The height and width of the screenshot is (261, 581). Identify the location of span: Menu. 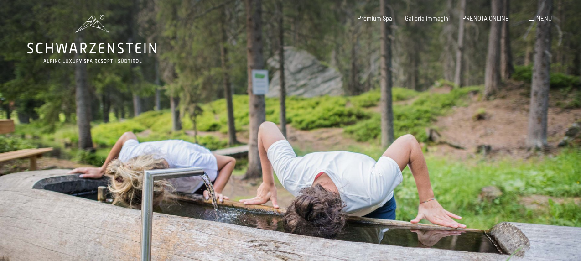
(544, 18).